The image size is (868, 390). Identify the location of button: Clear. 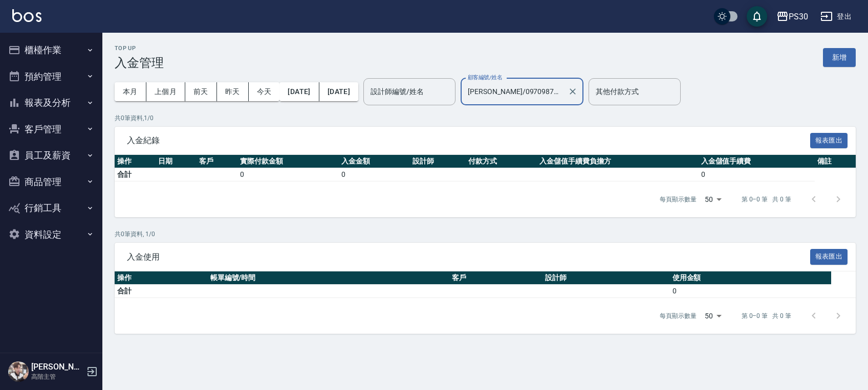
(572, 91).